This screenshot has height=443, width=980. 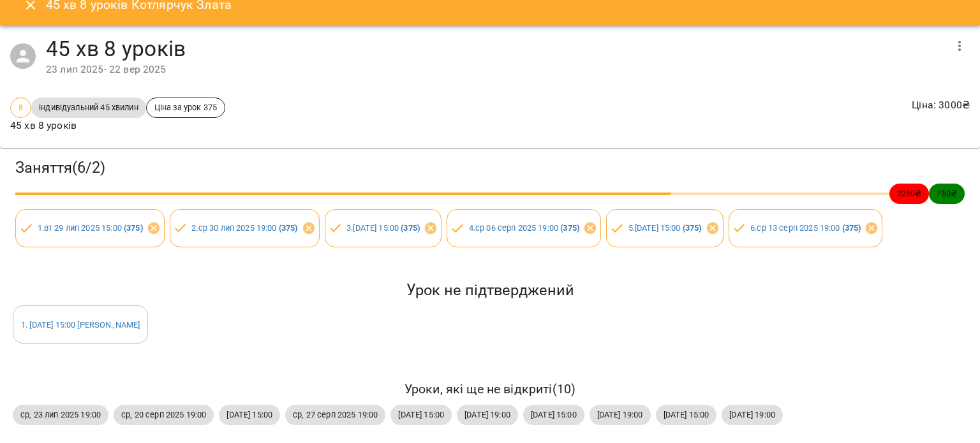 I want to click on h3: Заняття ( 6 / 2 ), so click(x=490, y=168).